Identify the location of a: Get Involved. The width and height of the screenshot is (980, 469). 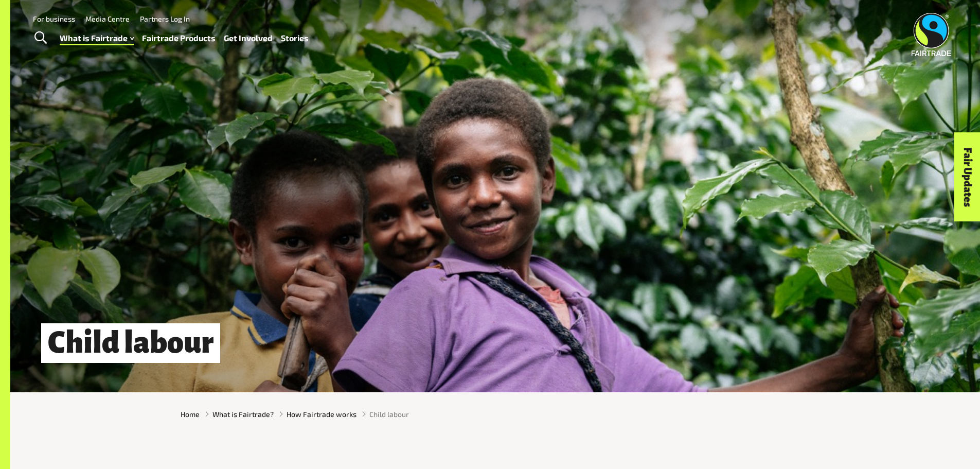
(248, 38).